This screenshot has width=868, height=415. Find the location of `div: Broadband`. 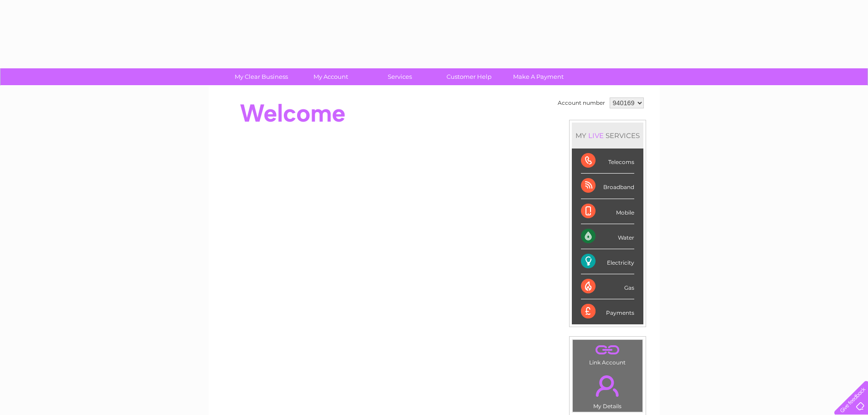

div: Broadband is located at coordinates (607, 185).